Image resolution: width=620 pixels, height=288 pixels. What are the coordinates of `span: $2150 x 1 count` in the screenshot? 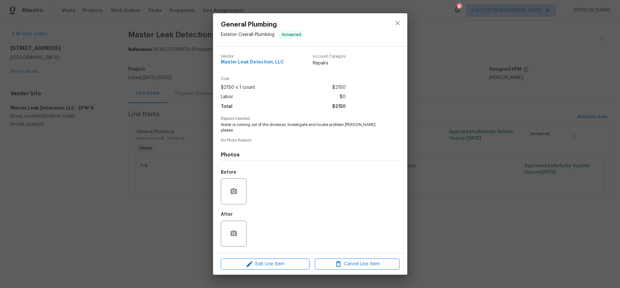 It's located at (238, 87).